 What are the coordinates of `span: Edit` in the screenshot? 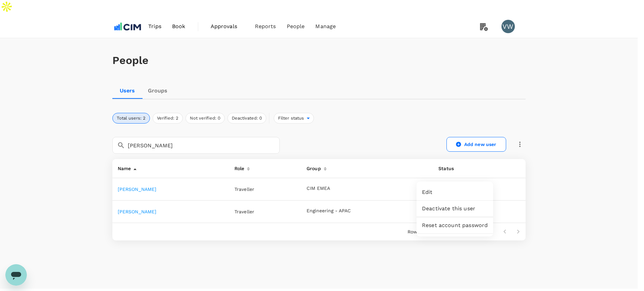 It's located at (454, 193).